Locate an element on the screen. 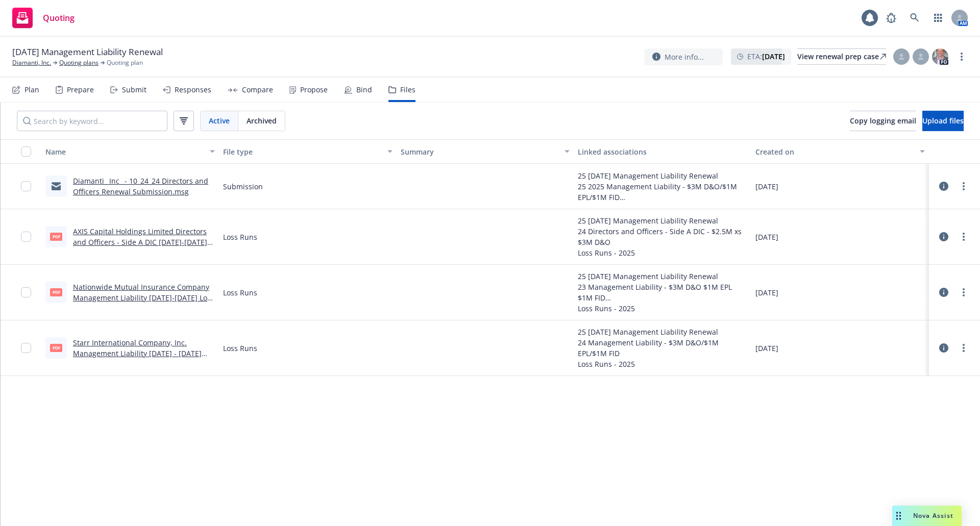 This screenshot has width=980, height=526. img: photo is located at coordinates (940, 56).